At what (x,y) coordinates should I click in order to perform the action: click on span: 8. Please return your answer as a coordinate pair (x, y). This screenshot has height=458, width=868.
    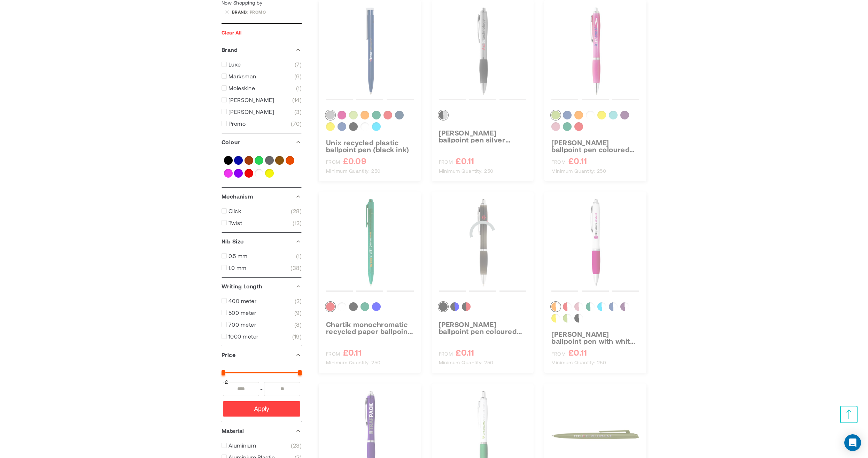
    Looking at the image, I should click on (298, 325).